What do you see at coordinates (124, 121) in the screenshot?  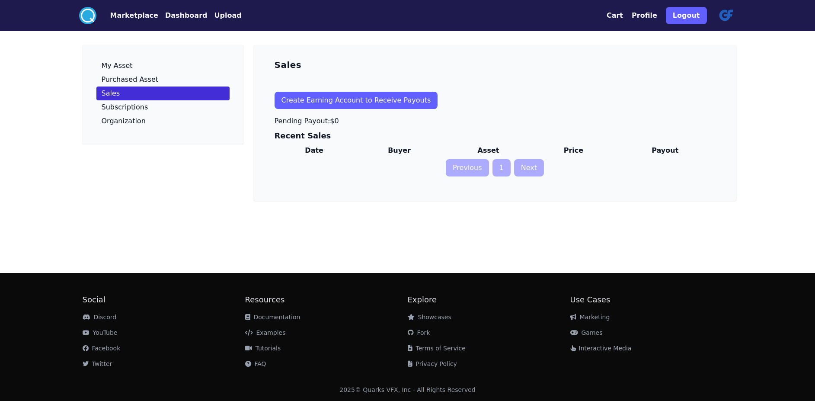 I see `p: Organization` at bounding box center [124, 121].